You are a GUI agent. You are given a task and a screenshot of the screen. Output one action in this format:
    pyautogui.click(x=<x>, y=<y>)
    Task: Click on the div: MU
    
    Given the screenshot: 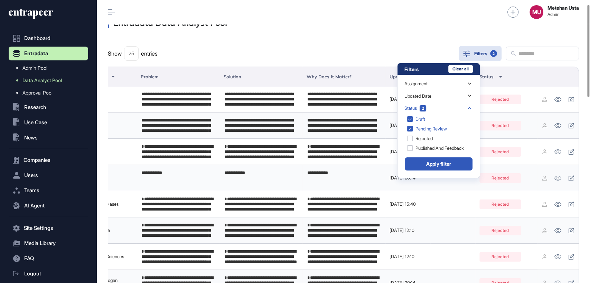 What is the action you would take?
    pyautogui.click(x=536, y=12)
    